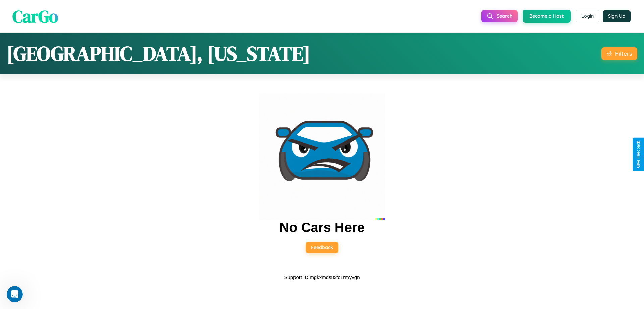 The height and width of the screenshot is (309, 644). I want to click on h2: No Cars Here, so click(322, 227).